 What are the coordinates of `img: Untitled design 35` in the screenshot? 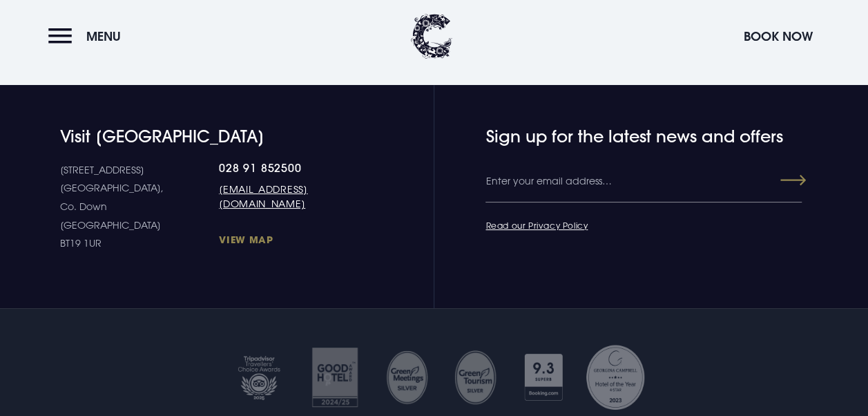 It's located at (407, 377).